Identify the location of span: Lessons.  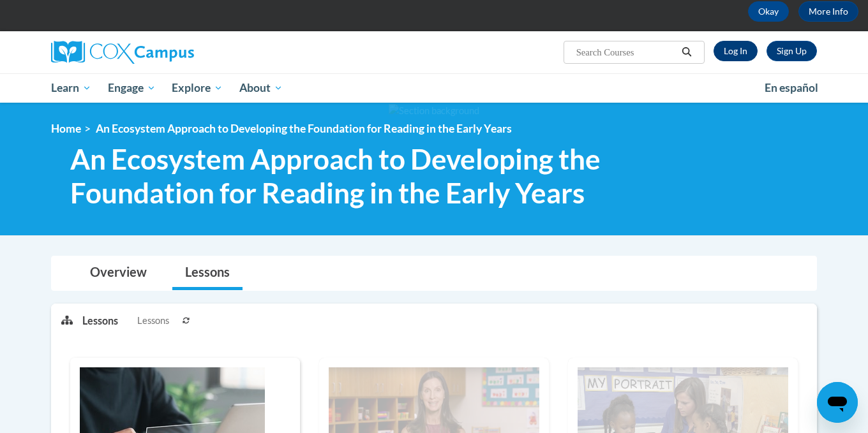
(154, 321).